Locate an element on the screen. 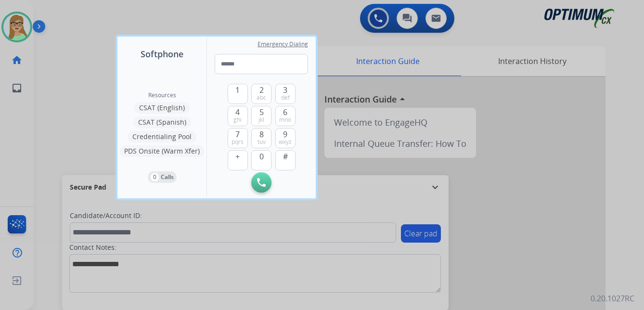  span: 7 is located at coordinates (237, 134).